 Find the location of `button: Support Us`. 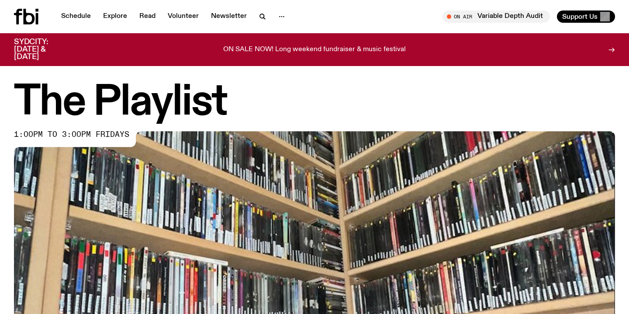

button: Support Us is located at coordinates (586, 17).